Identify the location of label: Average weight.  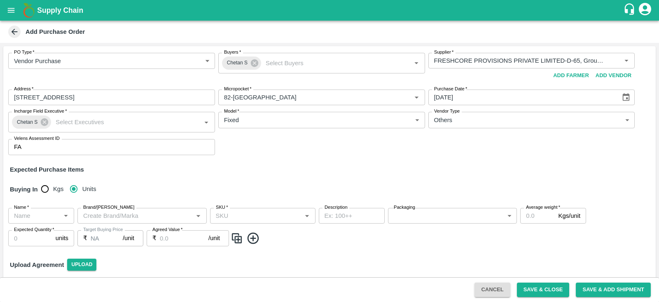
(543, 207).